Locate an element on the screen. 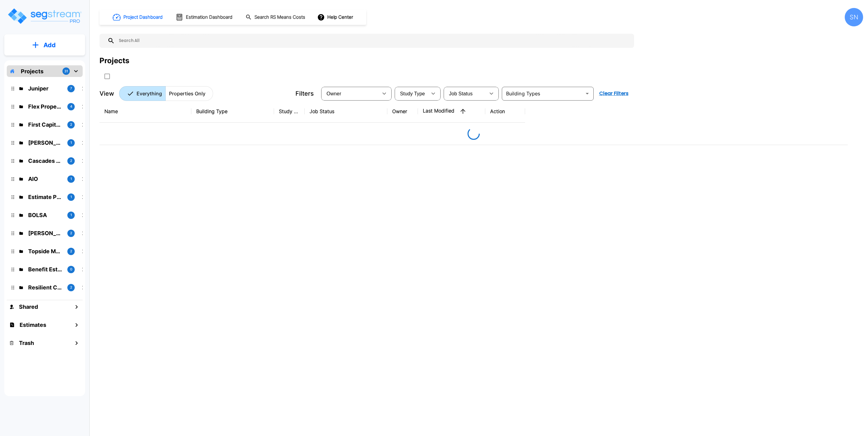 This screenshot has height=436, width=868. img: Logo is located at coordinates (45, 16).